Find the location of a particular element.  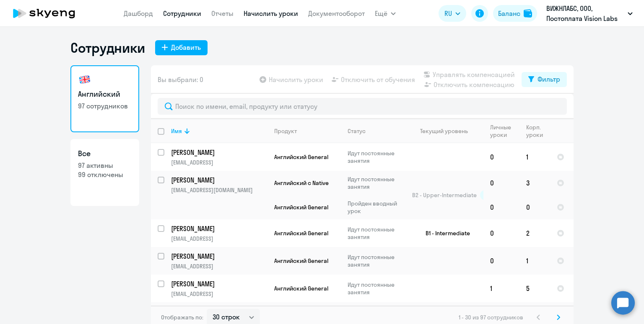

a: Балансbalance is located at coordinates (515, 13).